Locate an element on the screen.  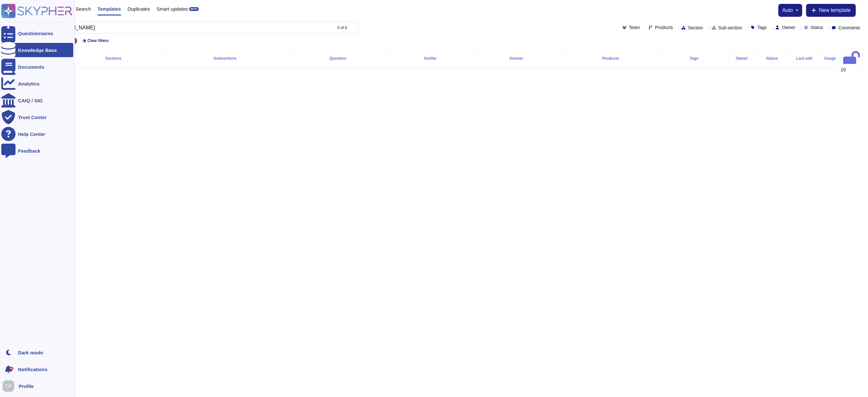
a: CAIQ / SIG is located at coordinates (37, 100).